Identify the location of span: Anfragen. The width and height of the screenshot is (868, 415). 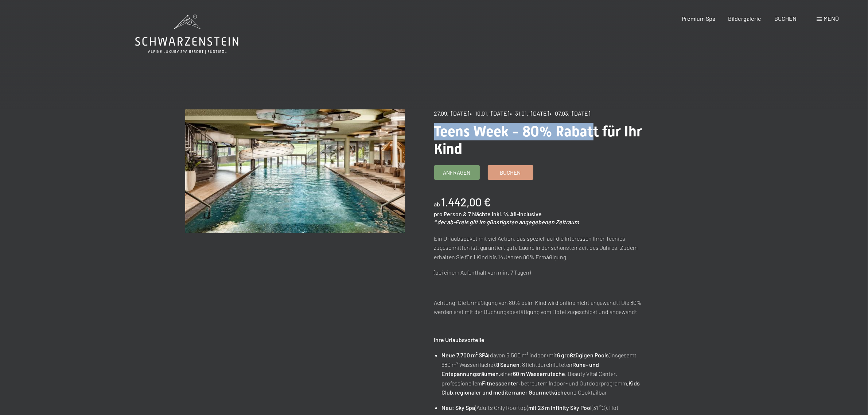
(457, 173).